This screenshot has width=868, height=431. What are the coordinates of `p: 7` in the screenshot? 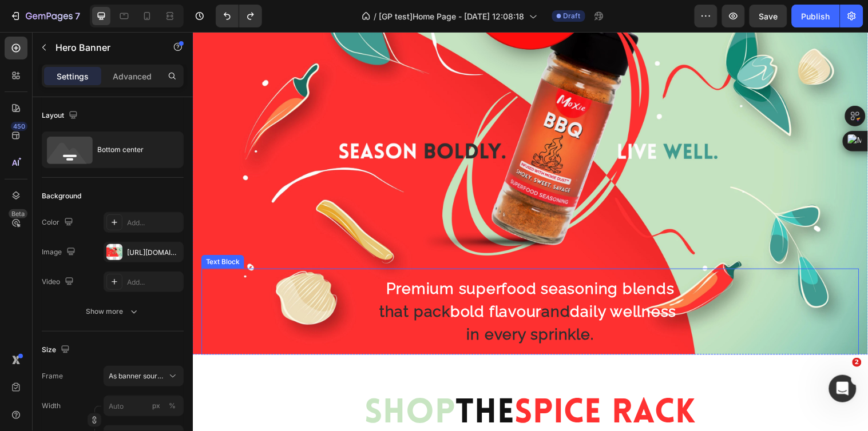 It's located at (77, 16).